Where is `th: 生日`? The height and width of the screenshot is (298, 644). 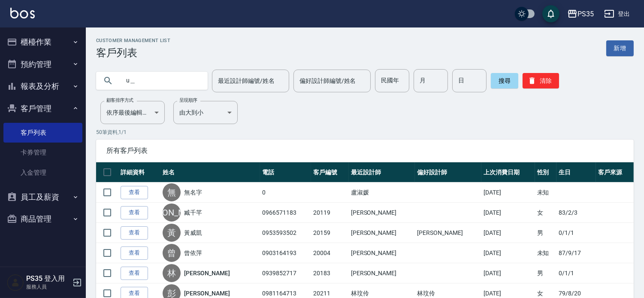 th: 生日 is located at coordinates (576, 172).